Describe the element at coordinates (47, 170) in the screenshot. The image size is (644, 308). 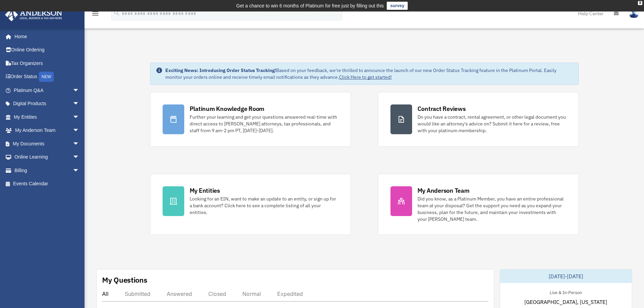
I see `a: Billingarrow_drop_down` at that location.